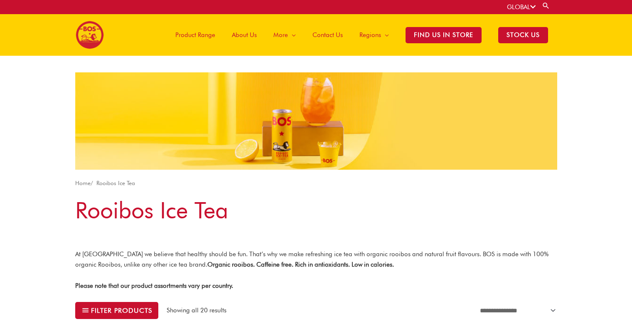 The width and height of the screenshot is (632, 329). I want to click on span: Product Range, so click(195, 35).